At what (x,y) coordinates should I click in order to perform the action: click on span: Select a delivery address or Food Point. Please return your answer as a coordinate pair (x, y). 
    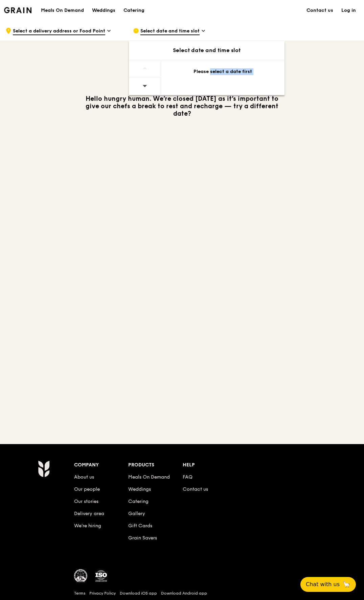
    Looking at the image, I should click on (59, 31).